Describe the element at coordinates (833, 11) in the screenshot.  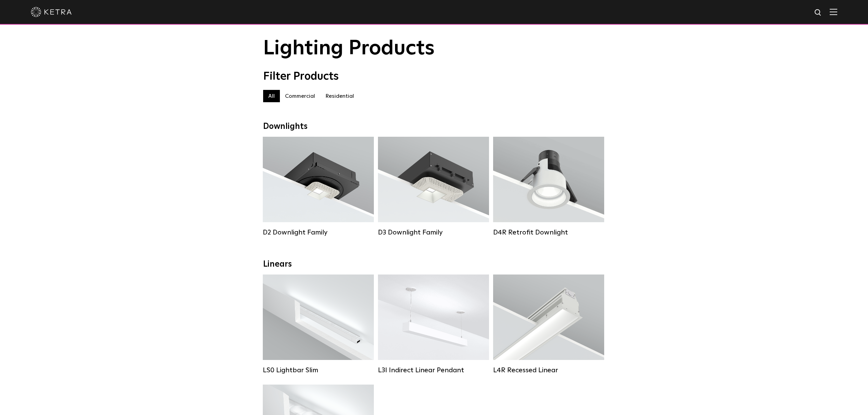
I see `img: Hamburger%20Nav.svg` at that location.